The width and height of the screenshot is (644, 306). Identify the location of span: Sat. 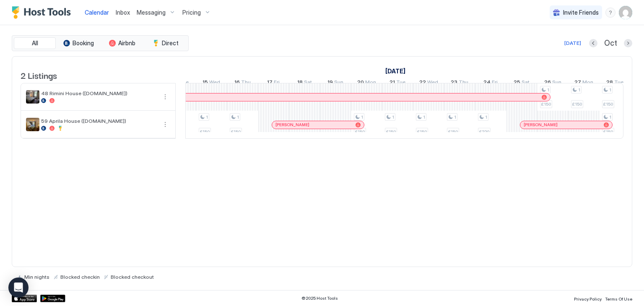
(308, 83).